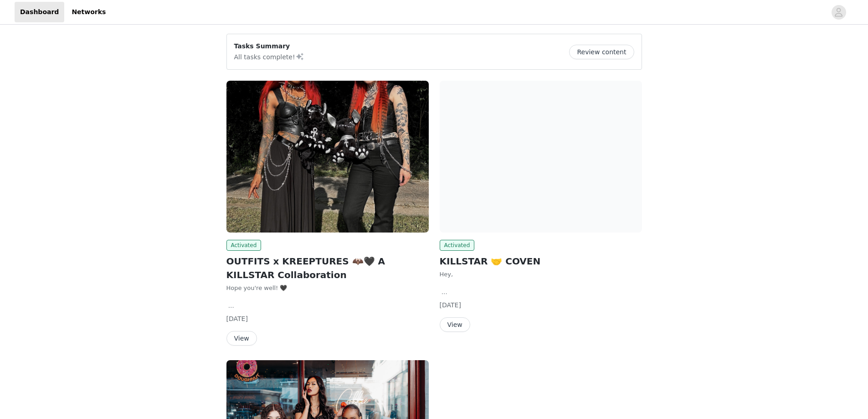 The image size is (868, 419). What do you see at coordinates (601, 52) in the screenshot?
I see `button: Review content` at bounding box center [601, 52].